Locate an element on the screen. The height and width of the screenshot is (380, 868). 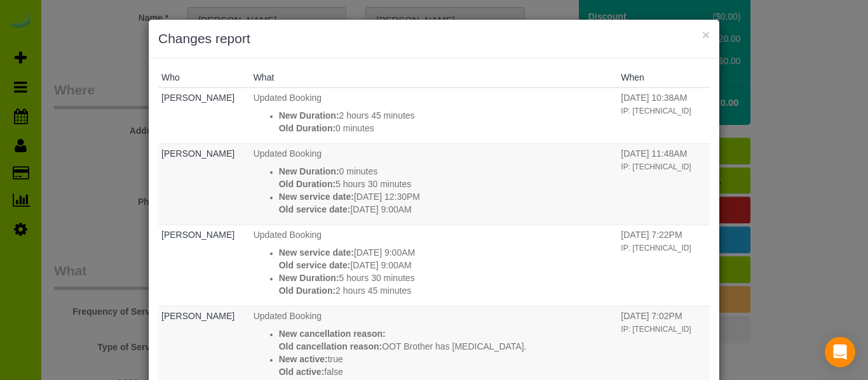
th: Who is located at coordinates (204, 77).